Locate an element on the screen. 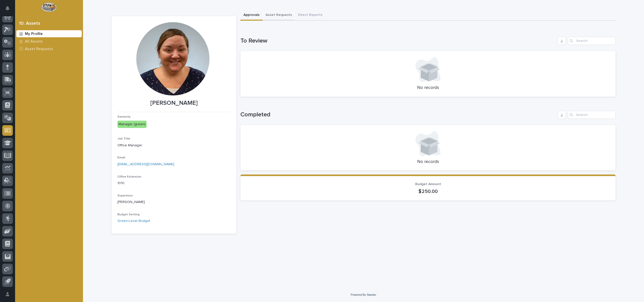 This screenshot has width=644, height=302. a: Green-Level Budget is located at coordinates (134, 221).